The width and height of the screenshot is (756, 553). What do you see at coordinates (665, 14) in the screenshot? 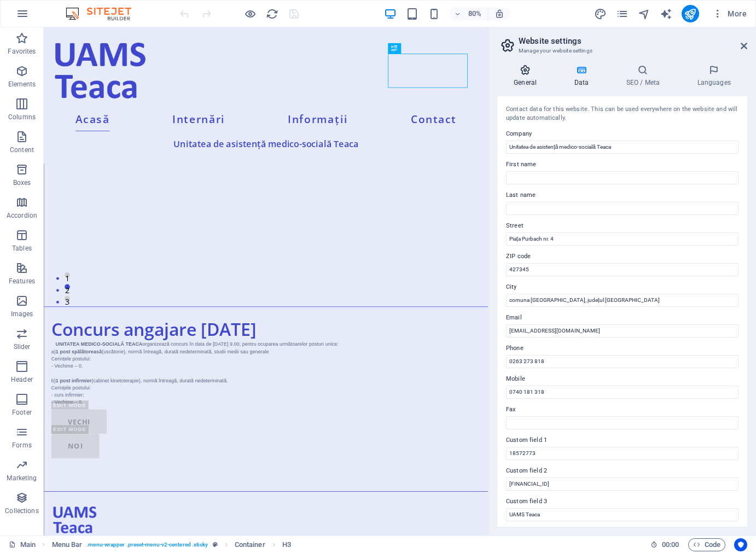
I see `i: AI Writer` at bounding box center [665, 14].